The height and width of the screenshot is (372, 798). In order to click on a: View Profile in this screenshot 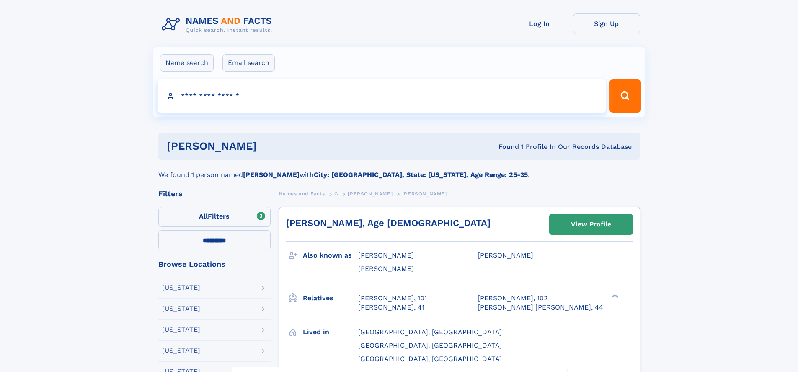, I will do `click(591, 224)`.